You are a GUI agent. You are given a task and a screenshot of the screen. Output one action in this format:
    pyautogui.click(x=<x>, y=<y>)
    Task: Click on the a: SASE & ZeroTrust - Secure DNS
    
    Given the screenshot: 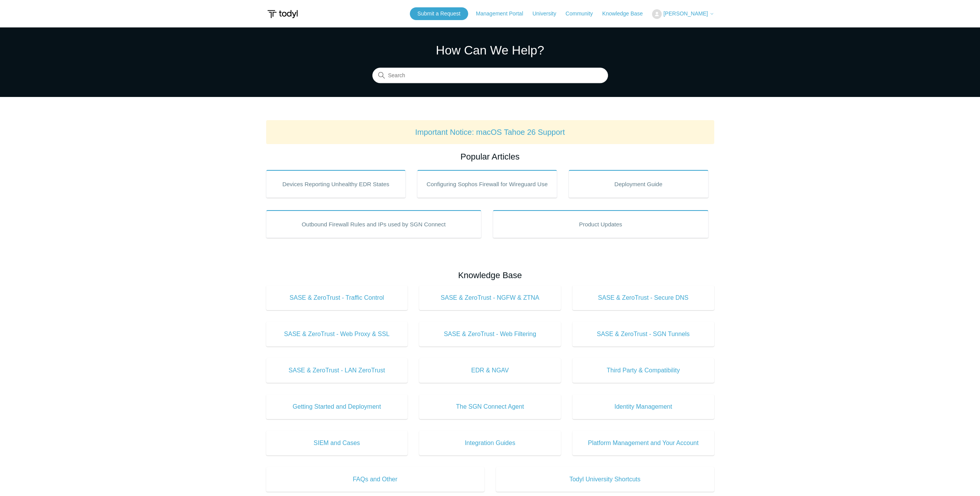 What is the action you would take?
    pyautogui.click(x=643, y=298)
    